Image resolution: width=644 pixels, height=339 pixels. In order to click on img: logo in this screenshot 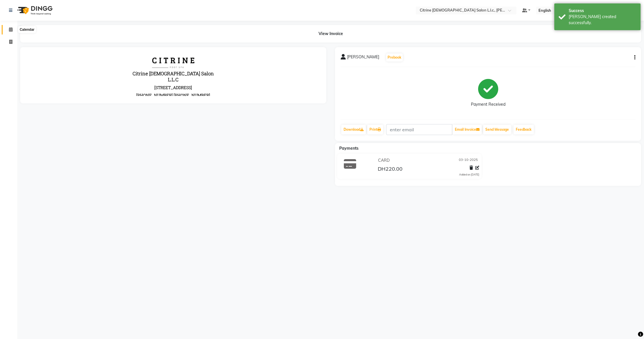, I will do `click(34, 11)`.